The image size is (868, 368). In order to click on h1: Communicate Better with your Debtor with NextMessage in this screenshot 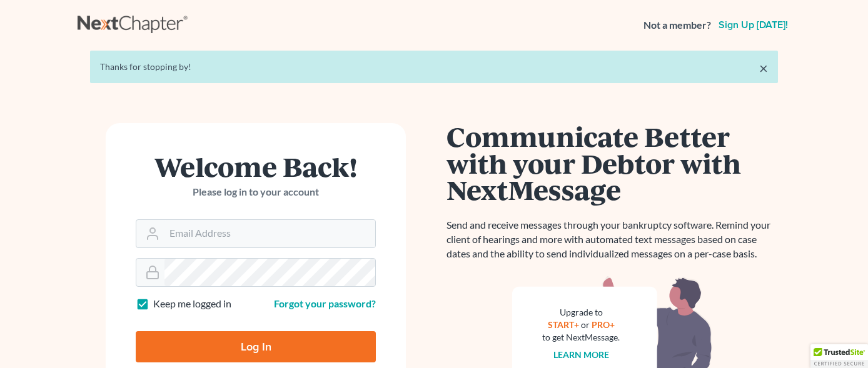, I will do `click(612, 164)`.